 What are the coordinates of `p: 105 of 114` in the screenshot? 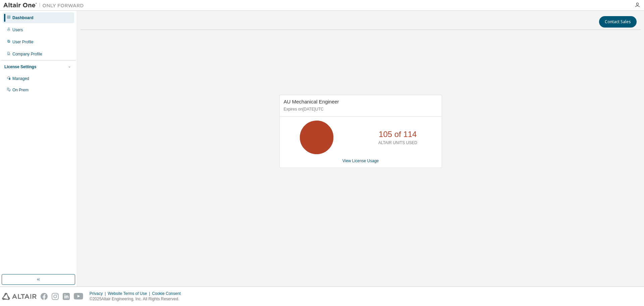 It's located at (398, 134).